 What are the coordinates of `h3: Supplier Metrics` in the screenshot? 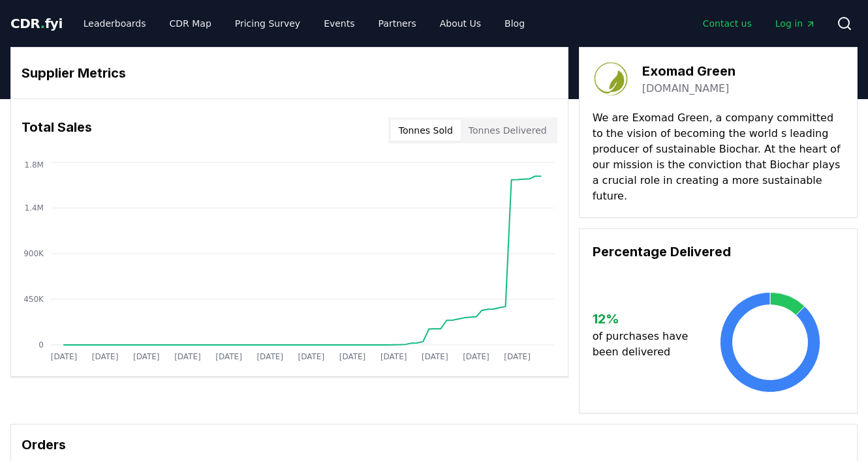 It's located at (289, 73).